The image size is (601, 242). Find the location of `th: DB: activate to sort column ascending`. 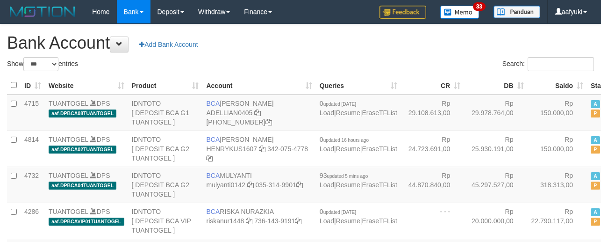

th: DB: activate to sort column ascending is located at coordinates (495, 85).